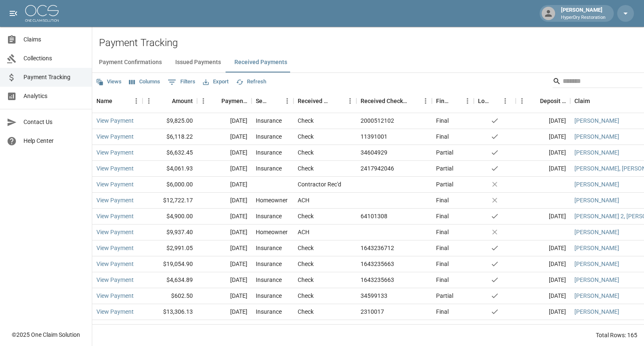  I want to click on div: Contractor Rec'd, so click(319, 184).